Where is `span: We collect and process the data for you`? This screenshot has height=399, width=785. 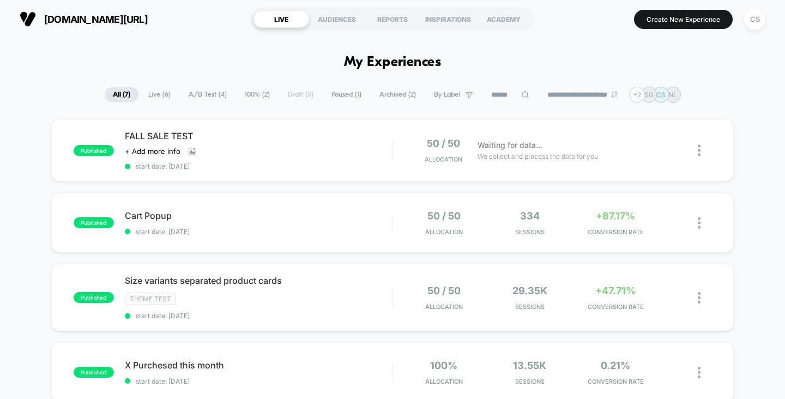
span: We collect and process the data for you is located at coordinates (538, 156).